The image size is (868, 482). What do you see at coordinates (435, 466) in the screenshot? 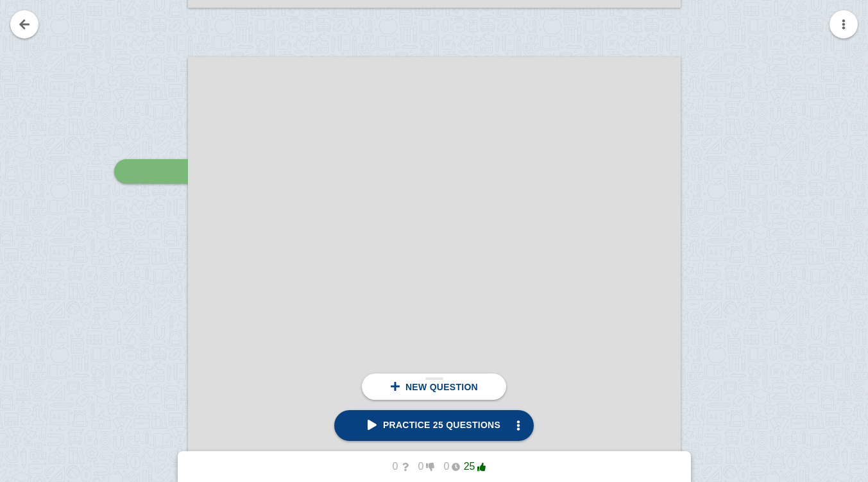
I see `button: 00025` at bounding box center [435, 466].